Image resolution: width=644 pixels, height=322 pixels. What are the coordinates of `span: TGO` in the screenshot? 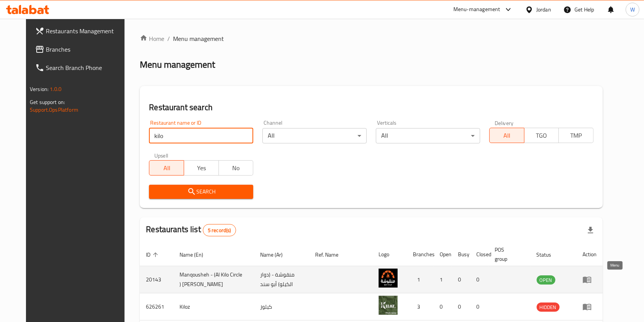 It's located at (542, 136).